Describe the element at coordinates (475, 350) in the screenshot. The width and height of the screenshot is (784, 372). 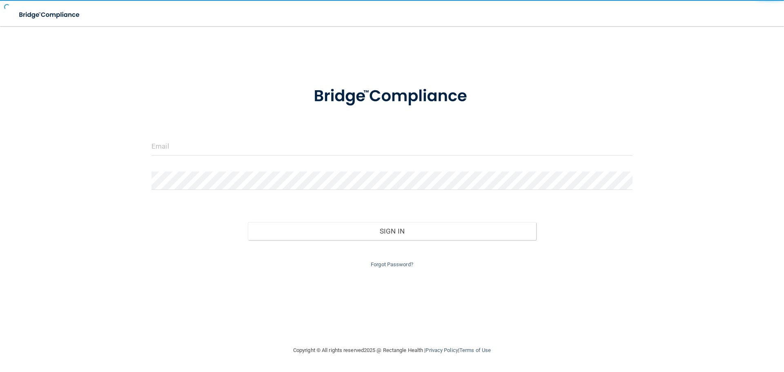
I see `a: Terms of Use` at that location.